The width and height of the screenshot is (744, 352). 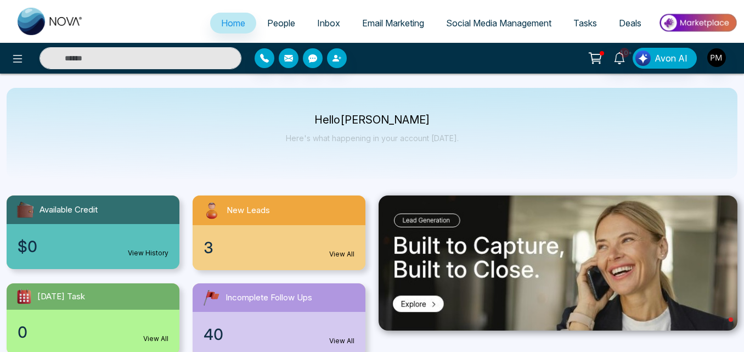 What do you see at coordinates (69, 210) in the screenshot?
I see `span: Available Credit` at bounding box center [69, 210].